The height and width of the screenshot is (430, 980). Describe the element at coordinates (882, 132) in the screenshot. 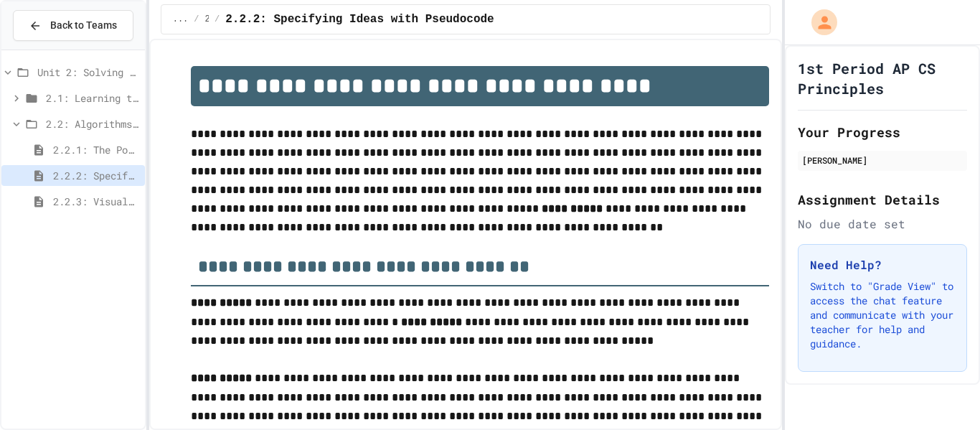

I see `h2: Your Progress` at that location.